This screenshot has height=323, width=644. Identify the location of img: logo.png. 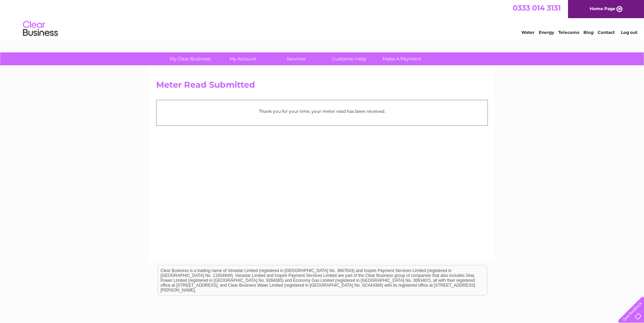
(40, 29).